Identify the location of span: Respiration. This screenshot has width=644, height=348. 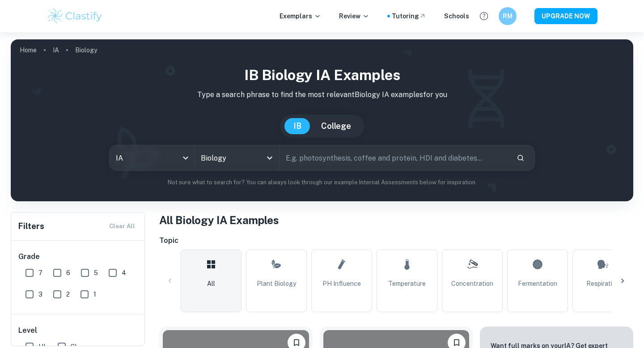
(603, 283).